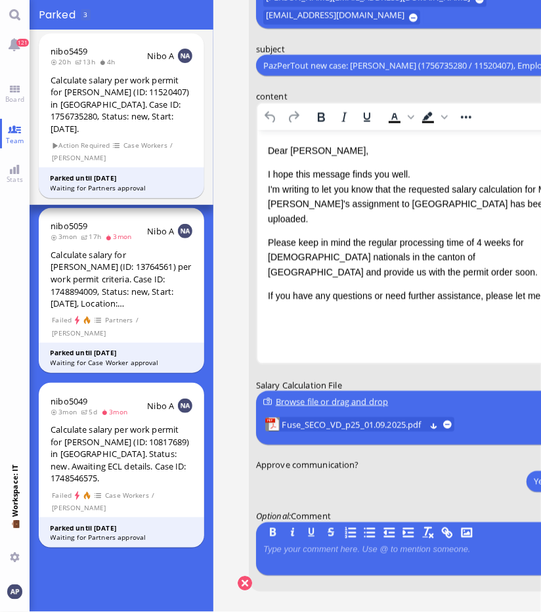 This screenshot has width=541, height=612. What do you see at coordinates (400, 117) in the screenshot?
I see `div: Text color Black` at bounding box center [400, 117].